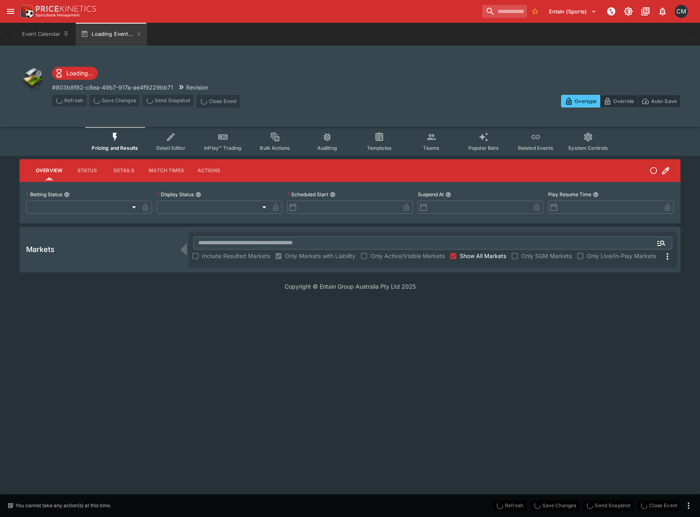 The width and height of the screenshot is (700, 517). Describe the element at coordinates (659, 101) in the screenshot. I see `button: Auto-Save` at that location.